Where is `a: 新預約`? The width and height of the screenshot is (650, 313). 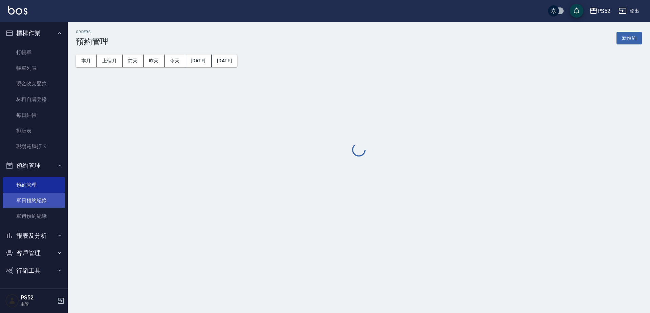 a: 新預約 is located at coordinates (629, 38).